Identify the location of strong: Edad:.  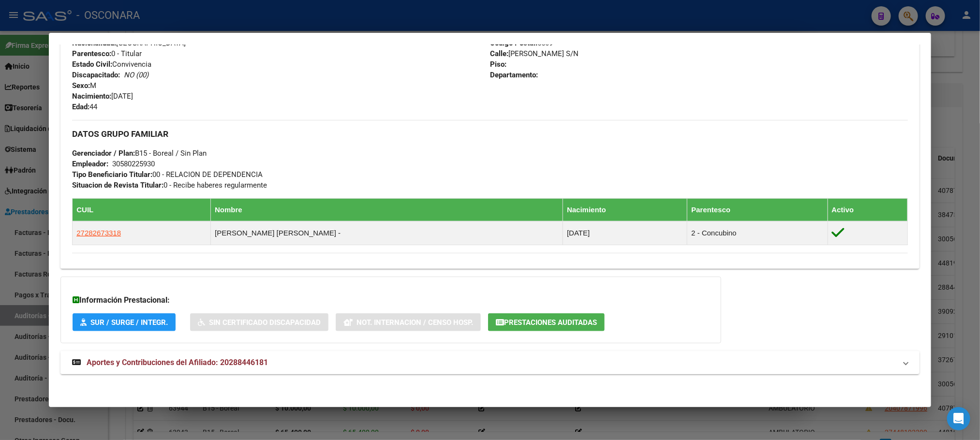
(81, 107).